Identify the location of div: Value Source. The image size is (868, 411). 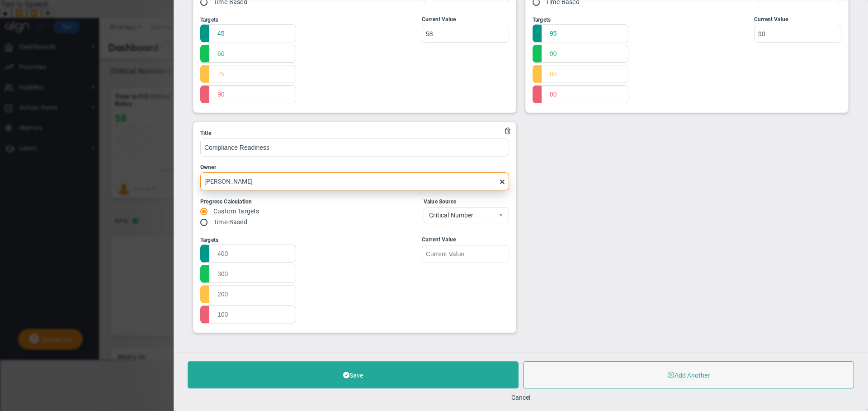
(466, 202).